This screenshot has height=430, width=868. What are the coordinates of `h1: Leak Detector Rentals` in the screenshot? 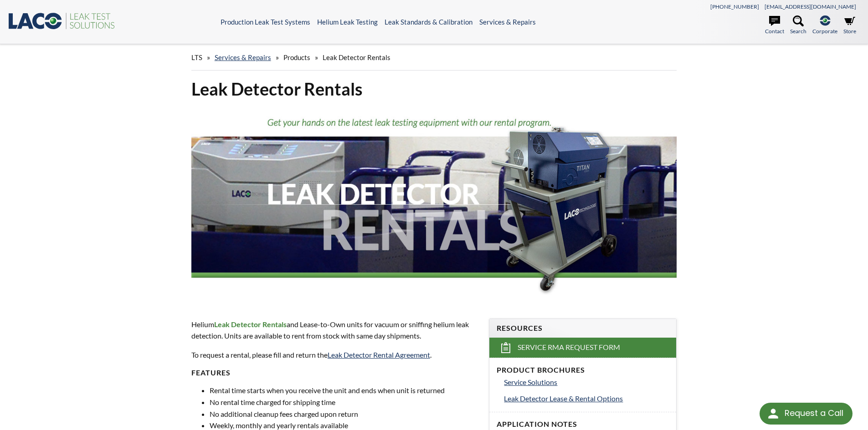 It's located at (434, 89).